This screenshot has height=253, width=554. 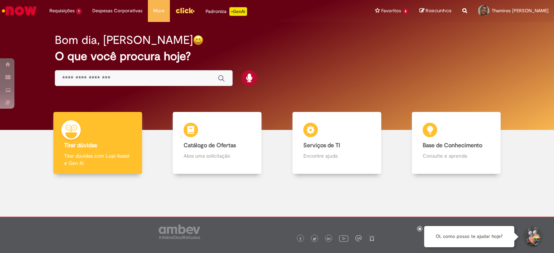 I want to click on span: Requisições, so click(x=62, y=11).